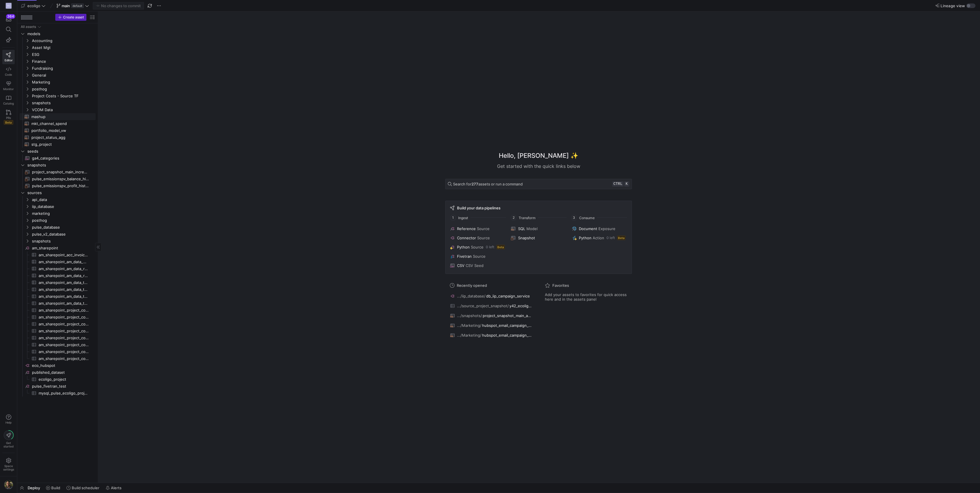 This screenshot has width=980, height=493. Describe the element at coordinates (58, 351) in the screenshot. I see `a: am_sharepoint_project_costs_omvisits​​​​​​​​​` at that location.